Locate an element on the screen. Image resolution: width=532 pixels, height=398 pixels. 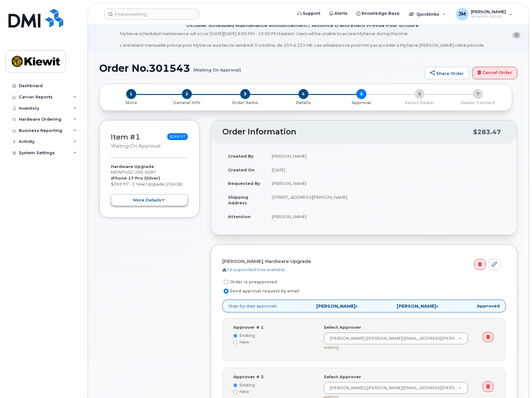
label: Approver # 1 is located at coordinates (248, 327).